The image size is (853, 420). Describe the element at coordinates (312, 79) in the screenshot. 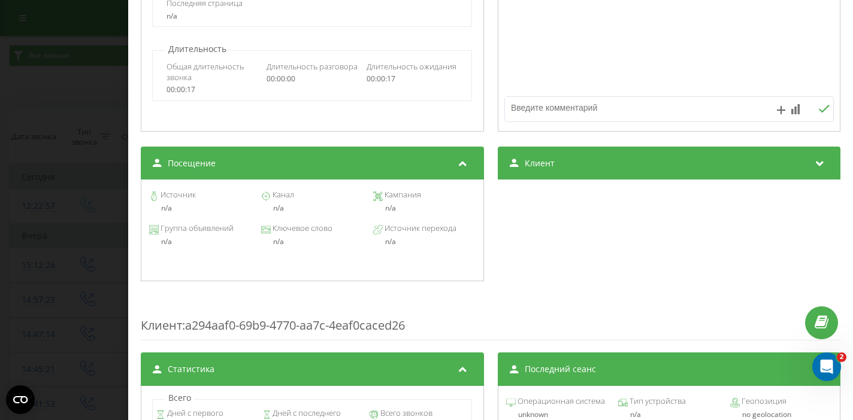

I see `div: 00:00:00` at that location.